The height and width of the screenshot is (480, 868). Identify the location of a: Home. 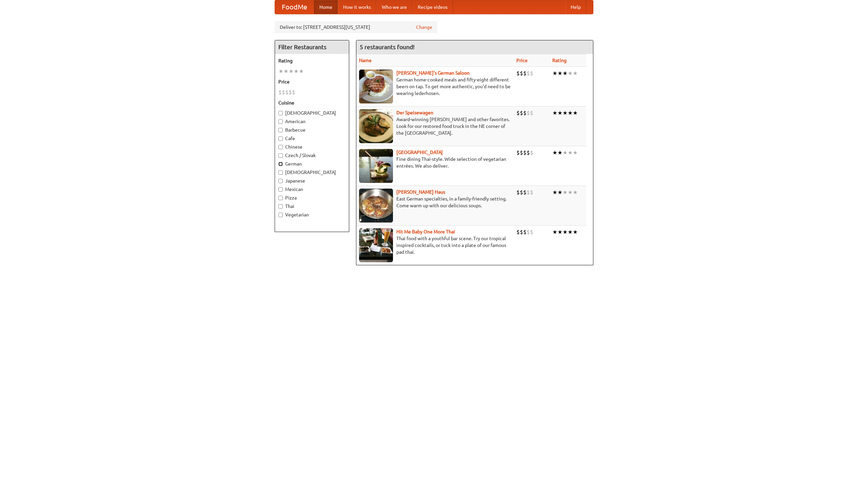
(326, 7).